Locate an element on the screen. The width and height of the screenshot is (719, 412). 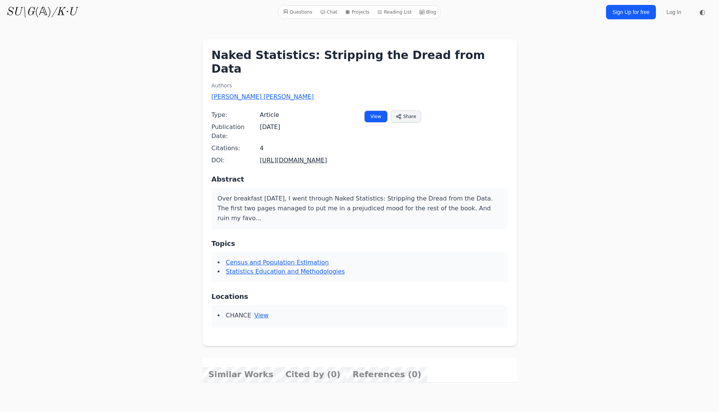
a: Statistics Education and Methodologies is located at coordinates (285, 271).